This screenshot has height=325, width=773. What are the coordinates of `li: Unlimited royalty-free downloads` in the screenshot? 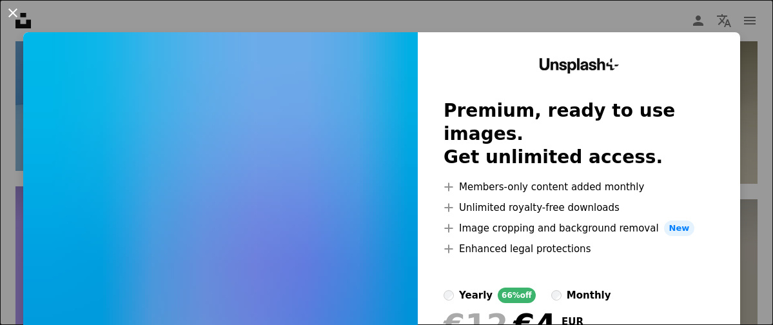 It's located at (579, 208).